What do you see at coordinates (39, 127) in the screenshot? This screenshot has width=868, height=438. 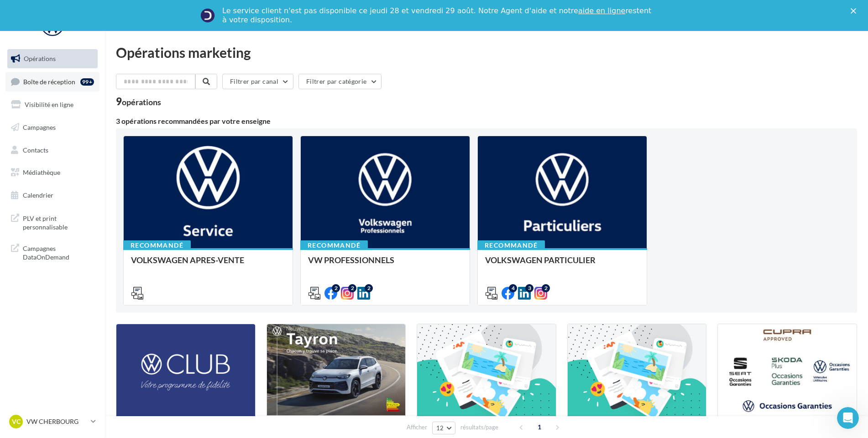 I see `span: Campagnes` at bounding box center [39, 127].